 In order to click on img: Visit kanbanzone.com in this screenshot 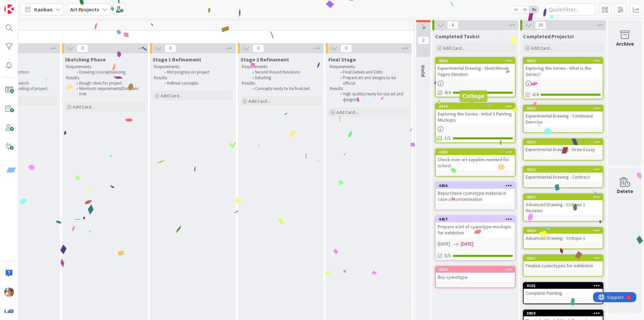, I will do `click(9, 9)`.